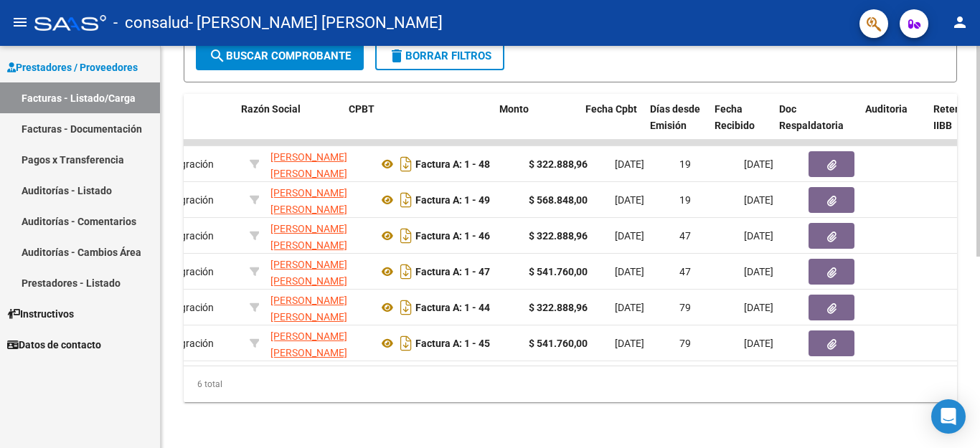 This screenshot has height=448, width=980. Describe the element at coordinates (453, 200) in the screenshot. I see `strong: Factura A: 1 - 49` at that location.